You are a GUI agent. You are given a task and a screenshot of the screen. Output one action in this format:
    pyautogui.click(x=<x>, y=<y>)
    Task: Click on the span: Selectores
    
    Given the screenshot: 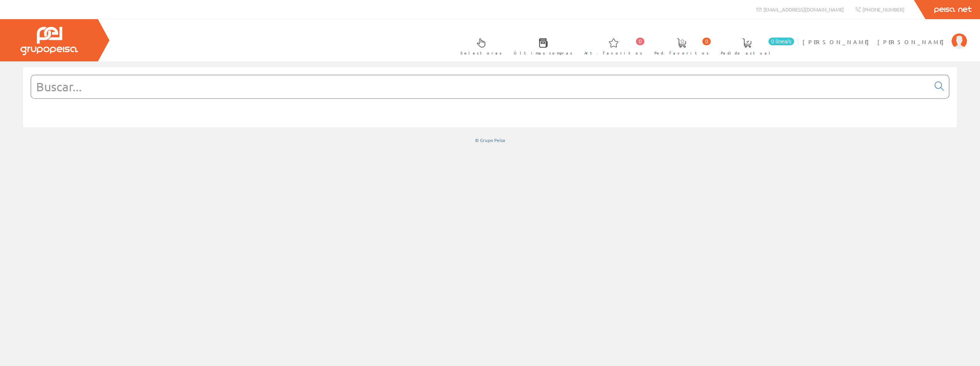 What is the action you would take?
    pyautogui.click(x=481, y=53)
    